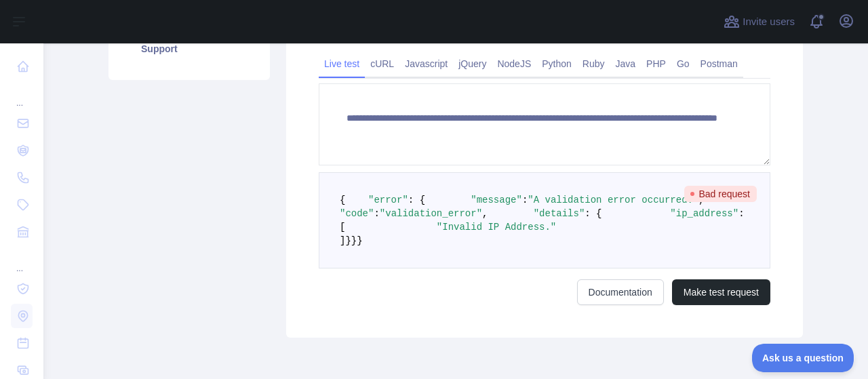 The width and height of the screenshot is (868, 379). What do you see at coordinates (496, 227) in the screenshot?
I see `span: "Invalid IP Address."` at bounding box center [496, 227].